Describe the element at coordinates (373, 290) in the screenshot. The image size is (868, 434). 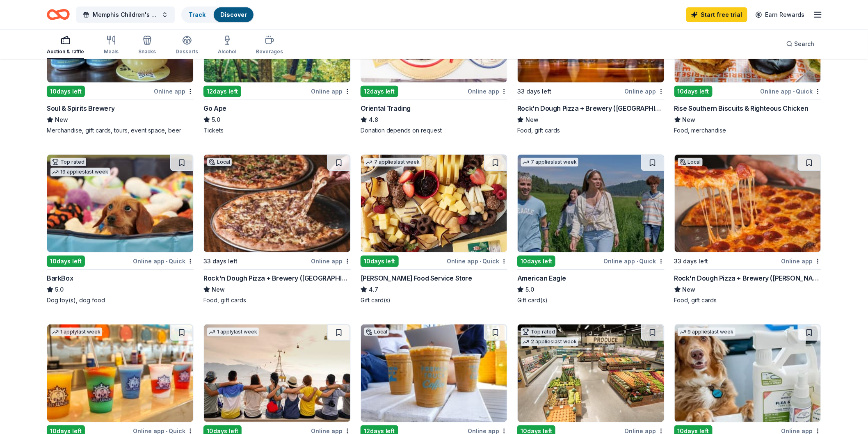
I see `span: 4.7` at that location.